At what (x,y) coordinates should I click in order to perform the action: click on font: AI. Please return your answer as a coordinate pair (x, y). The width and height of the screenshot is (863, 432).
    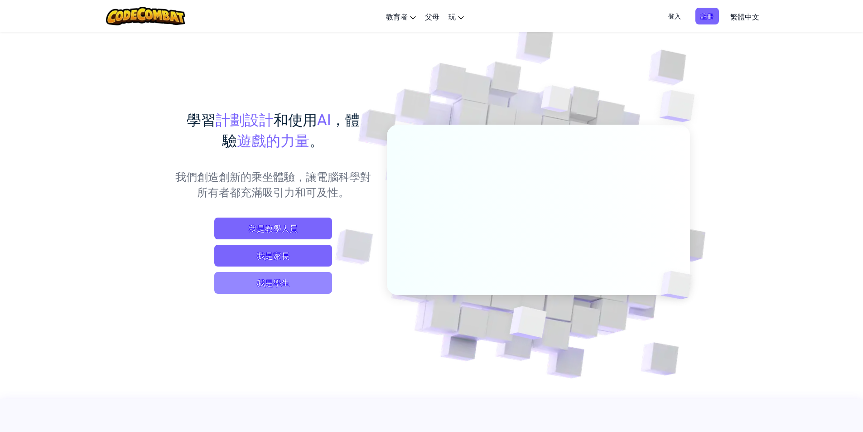
    Looking at the image, I should click on (324, 119).